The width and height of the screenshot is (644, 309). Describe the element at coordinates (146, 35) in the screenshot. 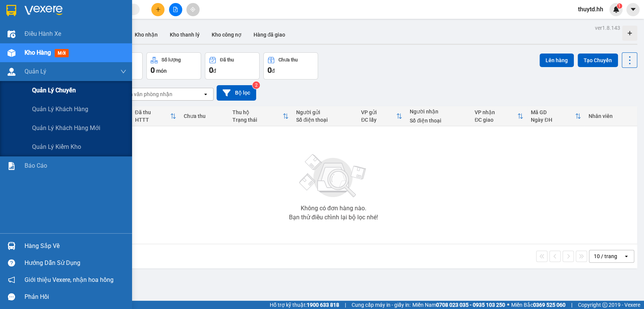

I see `button: Kho nhận` at that location.